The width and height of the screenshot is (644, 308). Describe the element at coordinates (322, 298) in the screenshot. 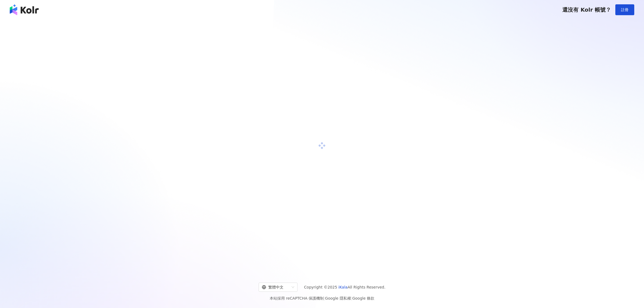

I see `span: 本站採用 reCAPTCHA 保護機制` at that location.